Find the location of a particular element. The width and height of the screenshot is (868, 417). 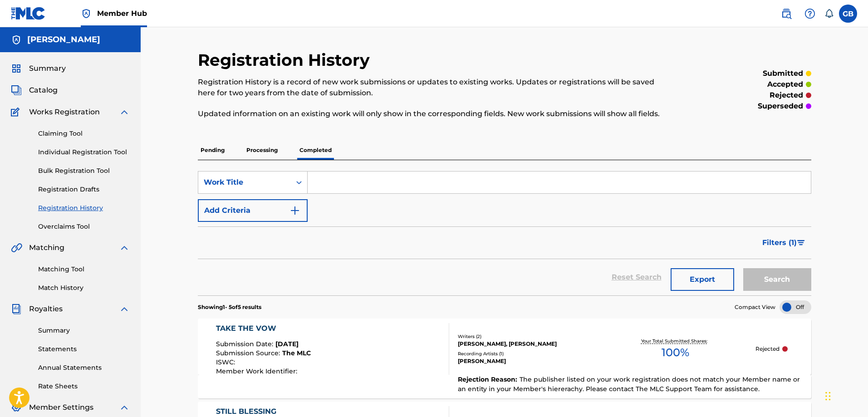

img: 9d2ae6d4665cec9f34b9.svg is located at coordinates (295, 211).